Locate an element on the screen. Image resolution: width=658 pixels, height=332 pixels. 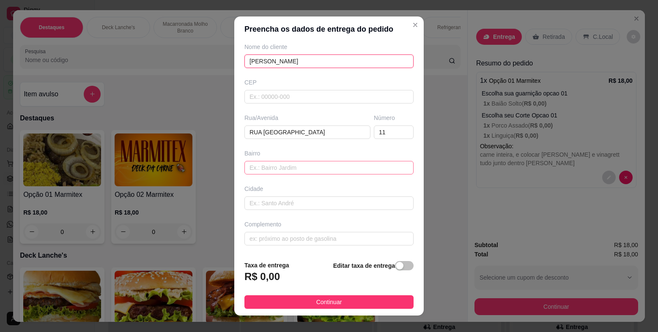
input: Ex.: Rua Oscar Freire is located at coordinates (307, 132).